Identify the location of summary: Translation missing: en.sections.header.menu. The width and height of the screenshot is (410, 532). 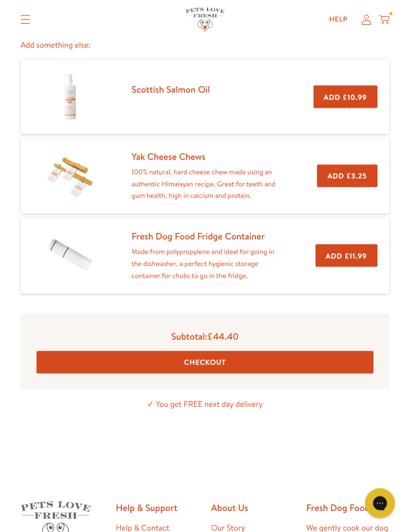
(26, 20).